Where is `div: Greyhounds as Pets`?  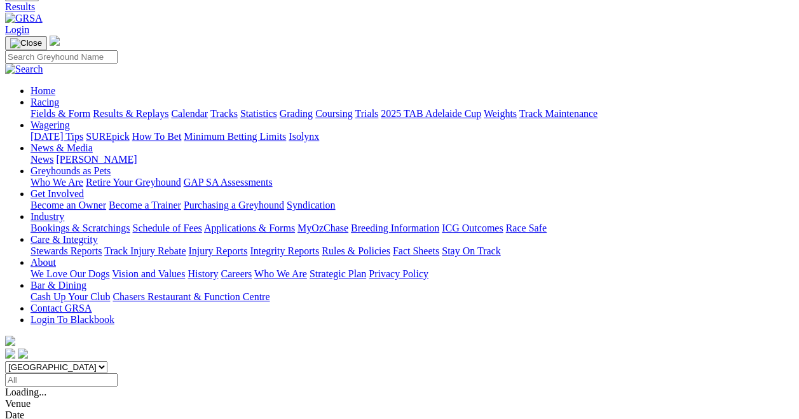 div: Greyhounds as Pets is located at coordinates (412, 182).